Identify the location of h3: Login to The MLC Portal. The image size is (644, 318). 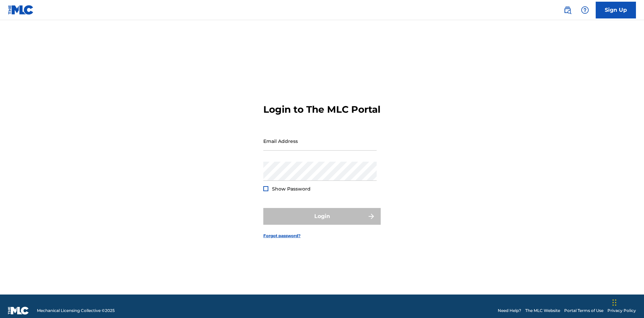
(322, 109).